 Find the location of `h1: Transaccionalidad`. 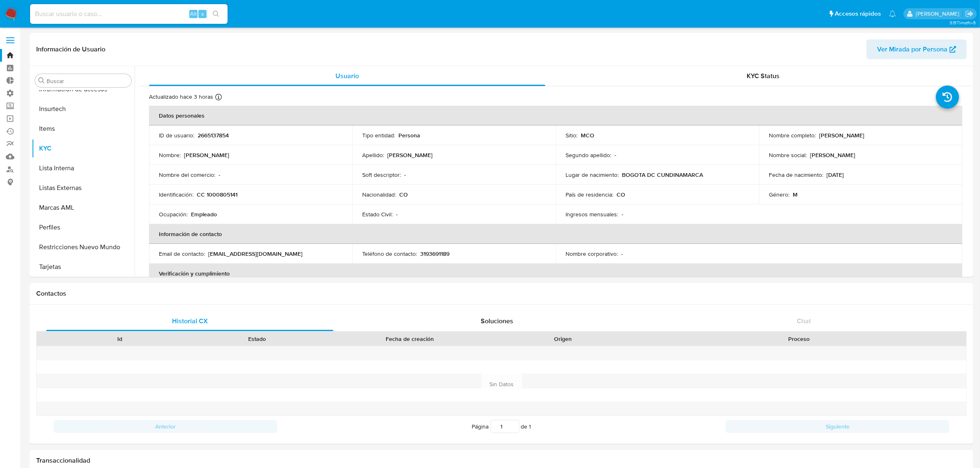

h1: Transaccionalidad is located at coordinates (501, 461).